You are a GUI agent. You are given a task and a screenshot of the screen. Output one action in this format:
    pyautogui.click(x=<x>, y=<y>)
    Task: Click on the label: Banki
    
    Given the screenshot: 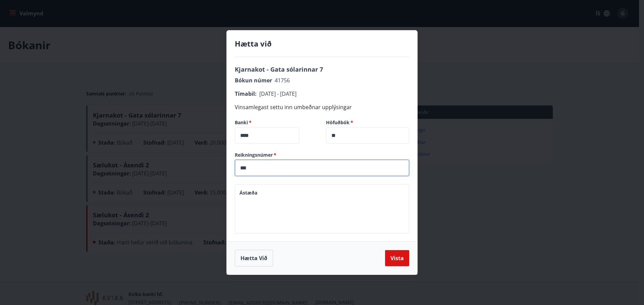 What is the action you would take?
    pyautogui.click(x=277, y=123)
    